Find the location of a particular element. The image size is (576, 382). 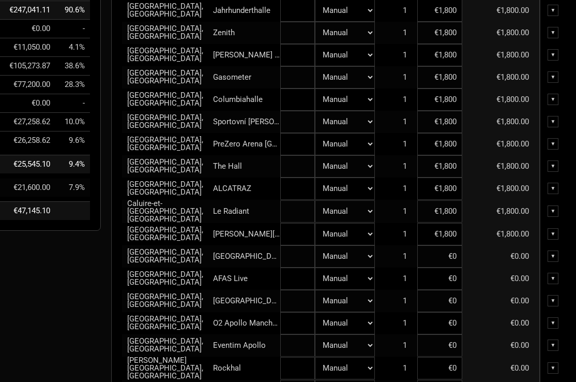

td: Rockhal is located at coordinates (247, 368).